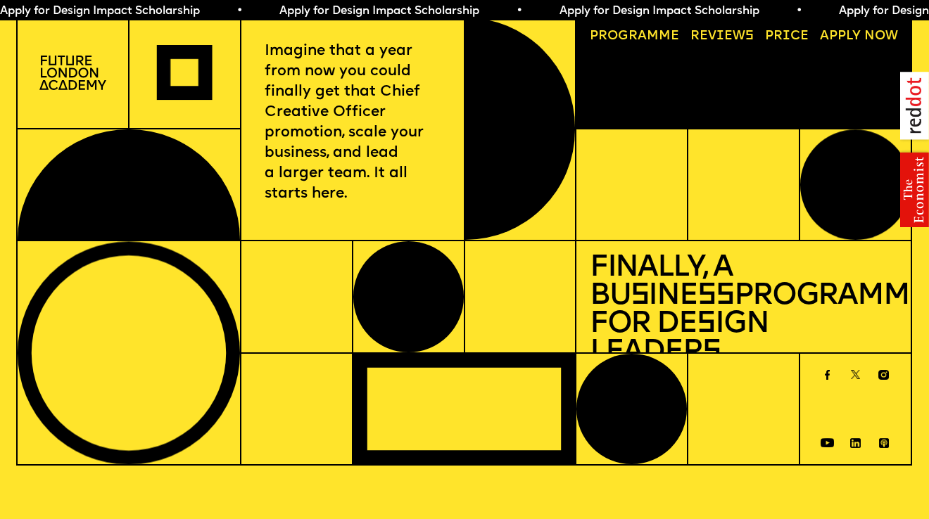 This screenshot has height=519, width=929. What do you see at coordinates (715, 296) in the screenshot?
I see `span: ss` at bounding box center [715, 296].